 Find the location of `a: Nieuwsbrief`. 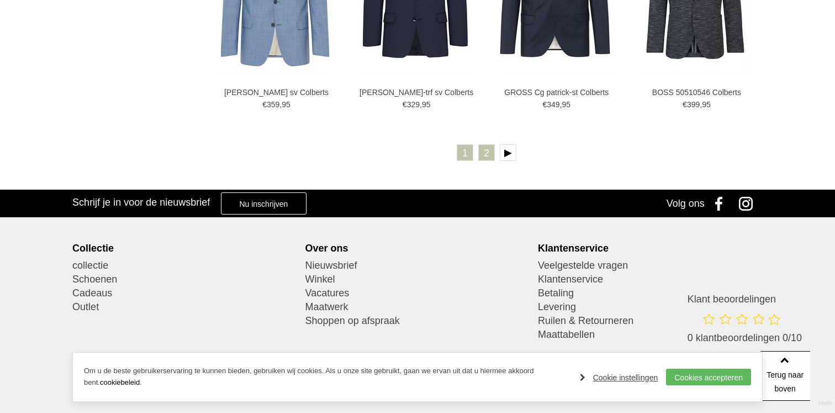

a: Nieuwsbrief is located at coordinates (417, 265).